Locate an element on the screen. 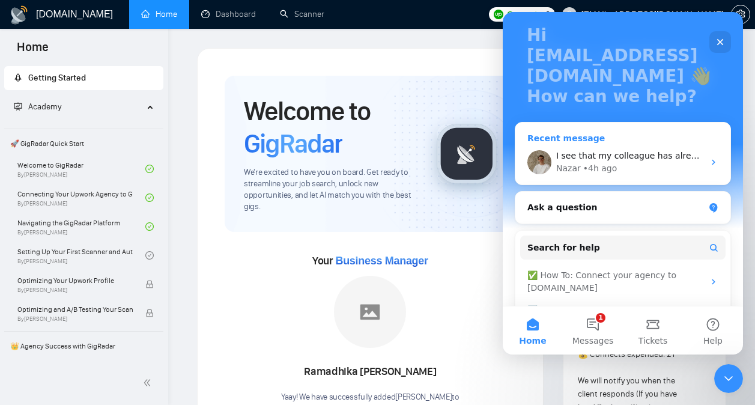 The image size is (755, 405). button: Tickets is located at coordinates (150, 318).